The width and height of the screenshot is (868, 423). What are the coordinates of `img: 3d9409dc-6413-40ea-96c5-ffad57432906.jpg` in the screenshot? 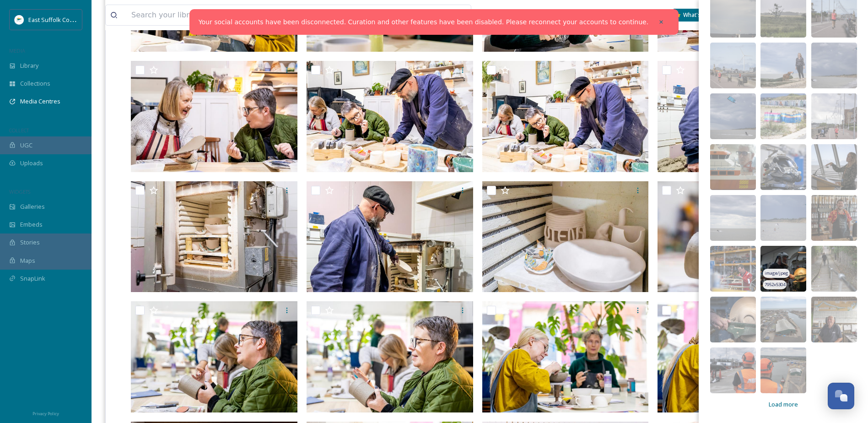 It's located at (834, 268).